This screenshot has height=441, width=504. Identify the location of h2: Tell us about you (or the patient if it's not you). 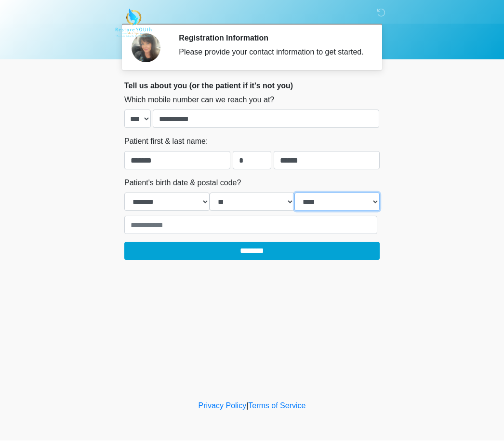
(252, 86).